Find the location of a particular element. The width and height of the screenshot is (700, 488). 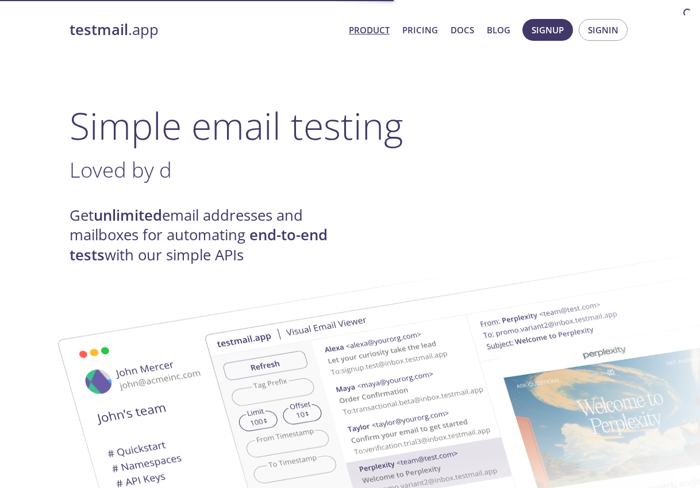

a: Pricing is located at coordinates (420, 30).